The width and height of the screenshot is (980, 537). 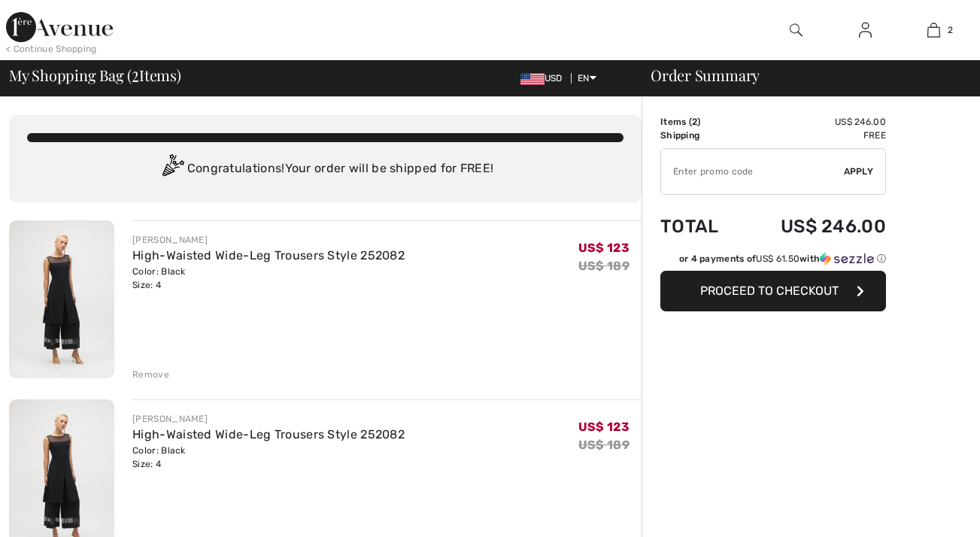 What do you see at coordinates (813, 135) in the screenshot?
I see `td: Free` at bounding box center [813, 135].